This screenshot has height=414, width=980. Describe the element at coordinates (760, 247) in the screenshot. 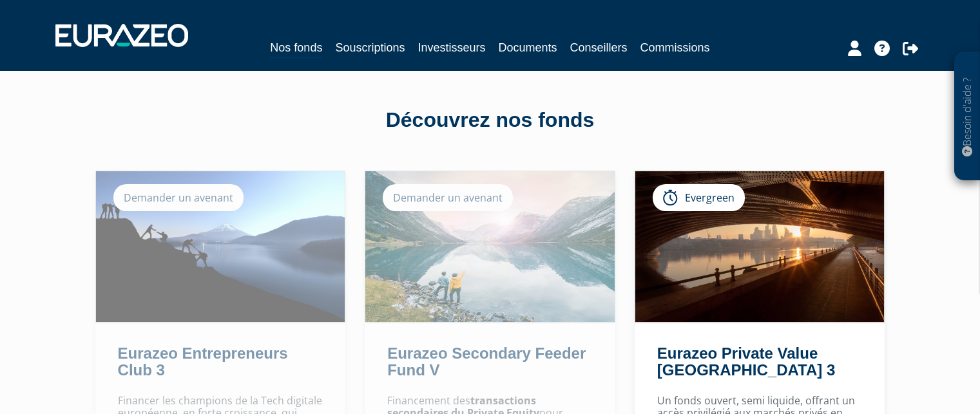

I see `img: Eurazeo Private Value Europe 3` at that location.